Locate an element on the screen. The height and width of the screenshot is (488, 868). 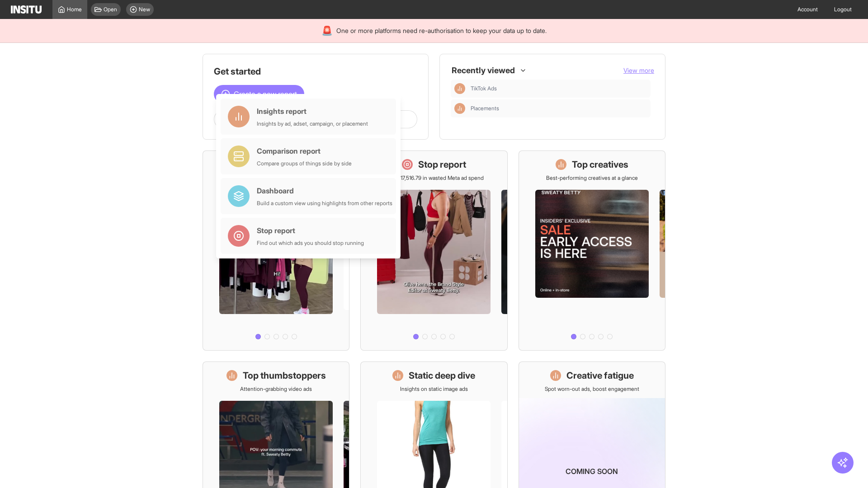
a: What's live nowSee all active ads instantly is located at coordinates (276, 250).